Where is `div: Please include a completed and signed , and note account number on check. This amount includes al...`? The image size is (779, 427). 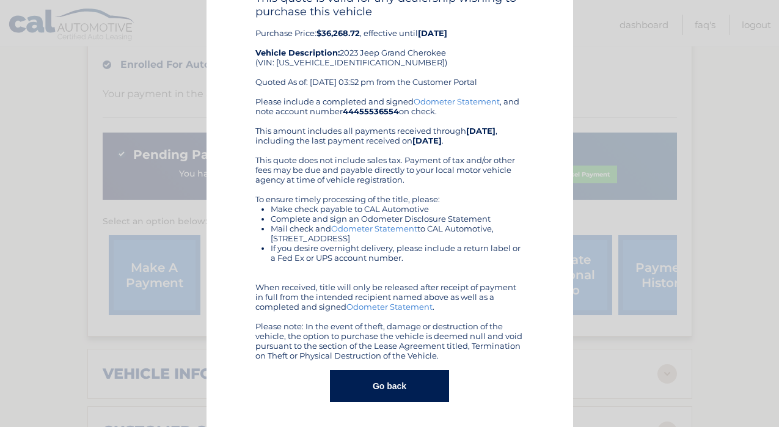 div: Please include a completed and signed , and note account number on check. This amount includes al... is located at coordinates (390, 228).